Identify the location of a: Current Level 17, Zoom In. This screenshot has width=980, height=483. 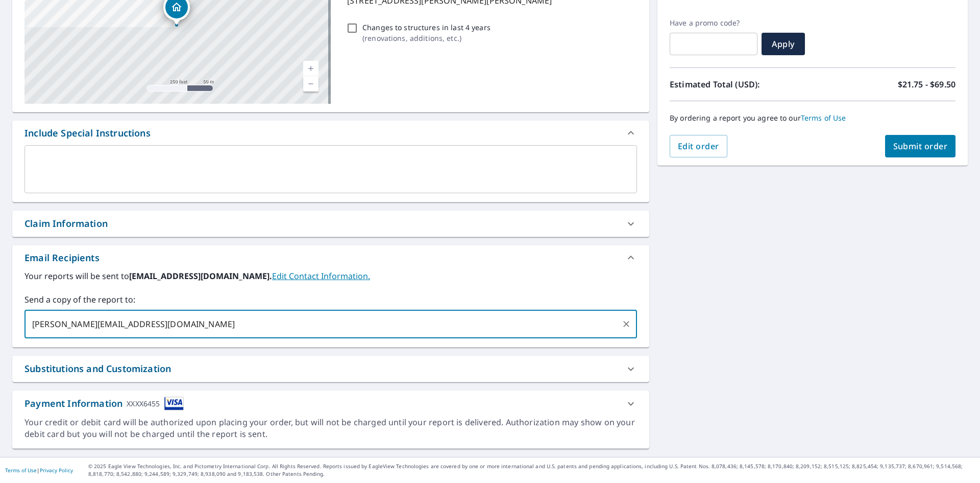
(311, 69).